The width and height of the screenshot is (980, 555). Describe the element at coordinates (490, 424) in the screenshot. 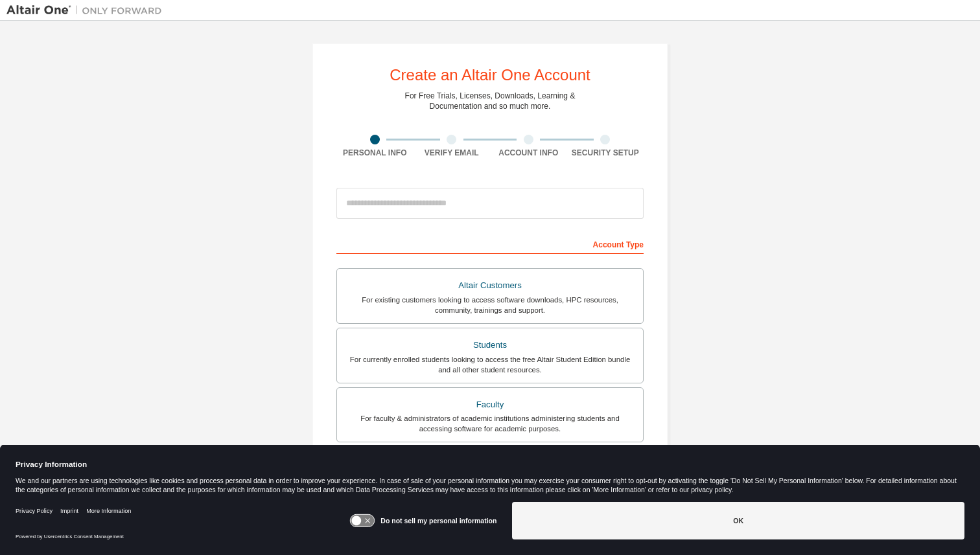

I see `div: For faculty & administrators of academic institutions administering students and accessing softwa...` at that location.